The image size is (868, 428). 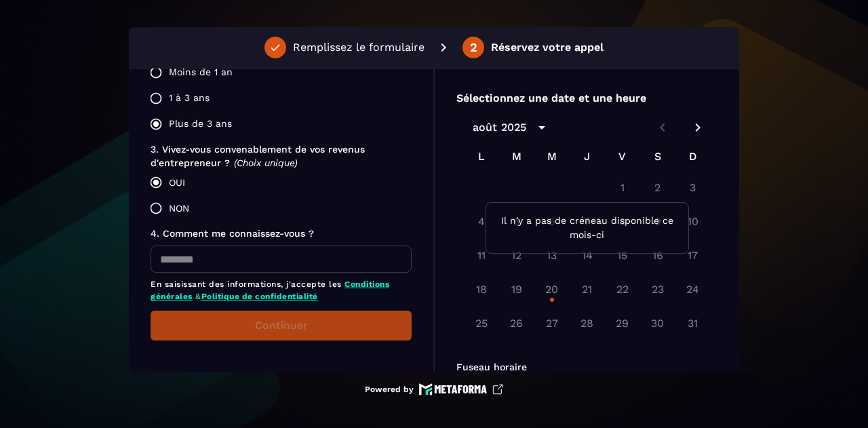 I want to click on button: calendar view is open, switch to year view, so click(x=542, y=127).